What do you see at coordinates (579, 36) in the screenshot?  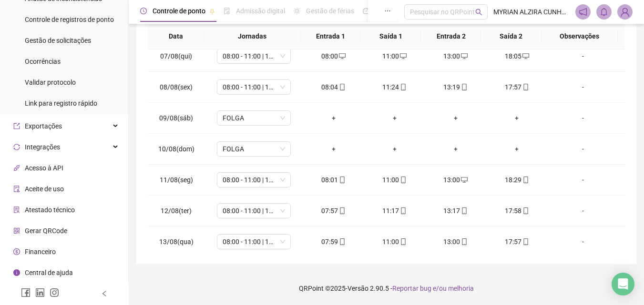 I see `span: Observações` at bounding box center [579, 36].